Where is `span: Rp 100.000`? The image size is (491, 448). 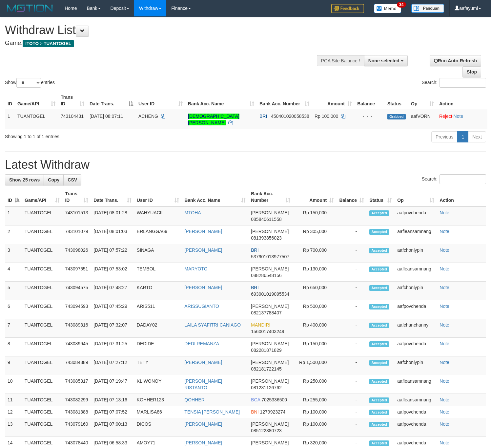
span: Rp 100.000 is located at coordinates (327, 116).